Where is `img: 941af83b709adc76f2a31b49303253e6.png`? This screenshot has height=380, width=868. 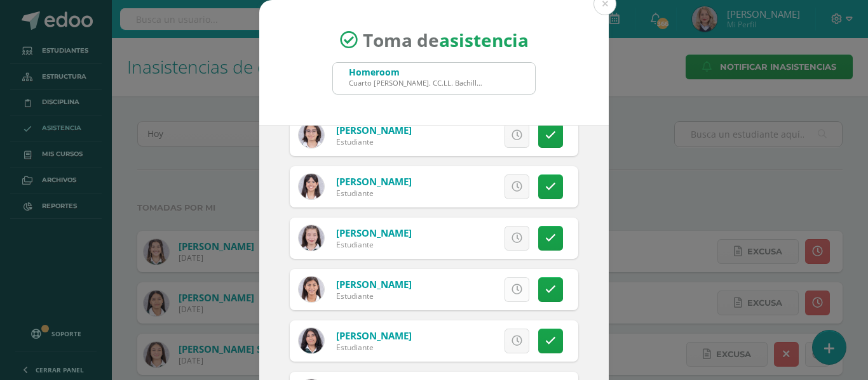 img: 941af83b709adc76f2a31b49303253e6.png is located at coordinates (312, 290).